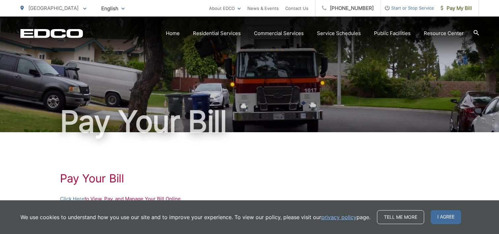 This screenshot has height=234, width=499. What do you see at coordinates (52, 33) in the screenshot?
I see `a: EDCD logo. Return to the homepage.` at bounding box center [52, 33].